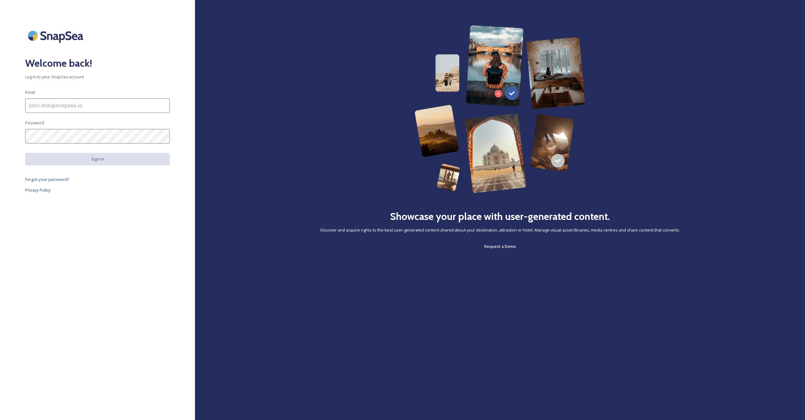 This screenshot has height=420, width=805. I want to click on a: Request a Demo, so click(500, 246).